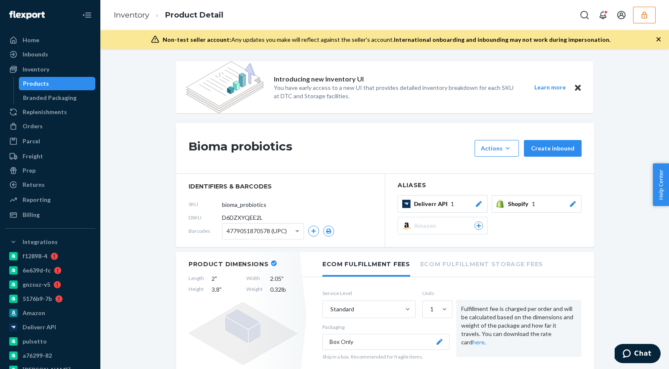  Describe the element at coordinates (33, 126) in the screenshot. I see `div: Orders` at that location.